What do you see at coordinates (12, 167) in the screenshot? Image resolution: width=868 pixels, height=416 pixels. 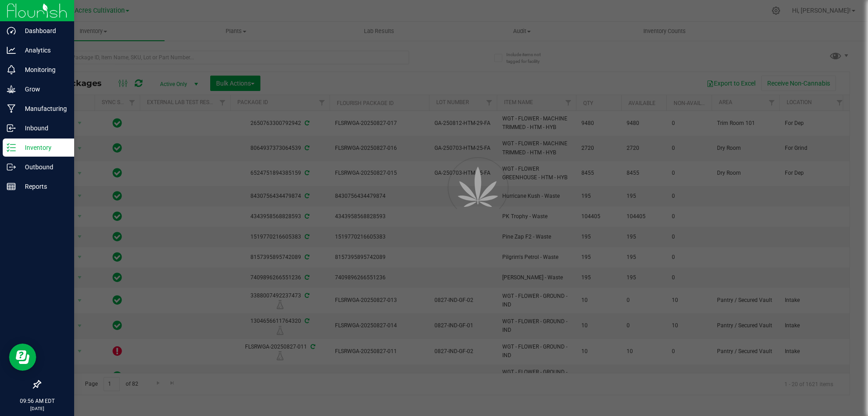 I see `inline-svg: Outbound` at bounding box center [12, 167].